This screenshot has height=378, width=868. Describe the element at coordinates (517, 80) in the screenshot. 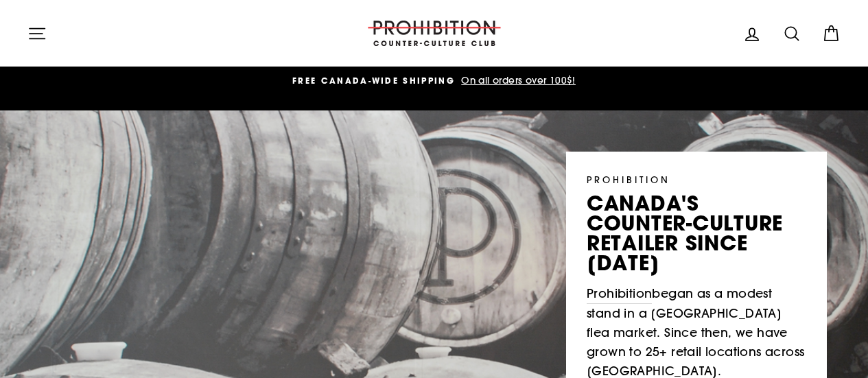

I see `span: On all orders over 100$!` at that location.